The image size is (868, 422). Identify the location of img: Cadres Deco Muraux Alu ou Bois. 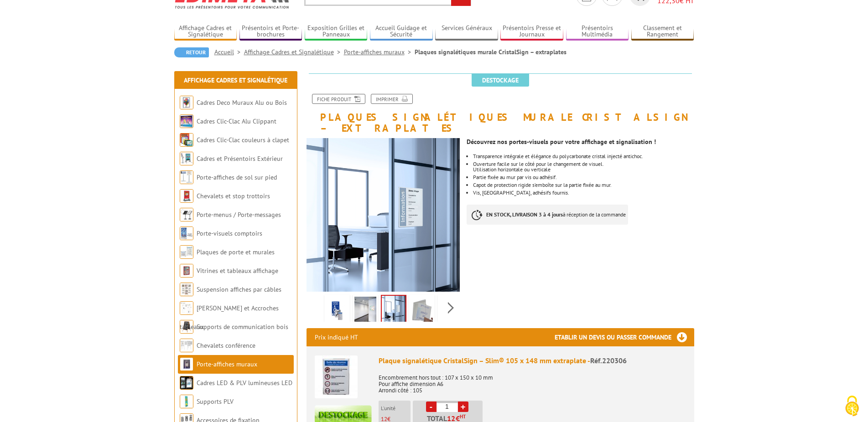
(187, 102).